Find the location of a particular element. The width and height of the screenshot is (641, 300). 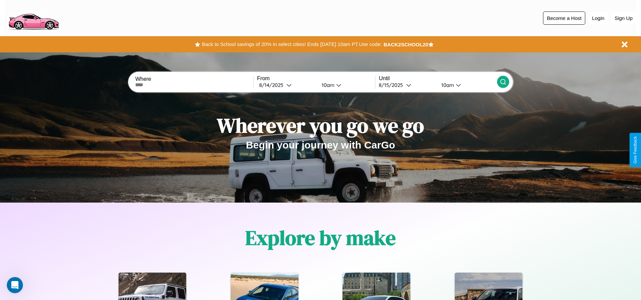

h1: Explore by make is located at coordinates (320, 238).